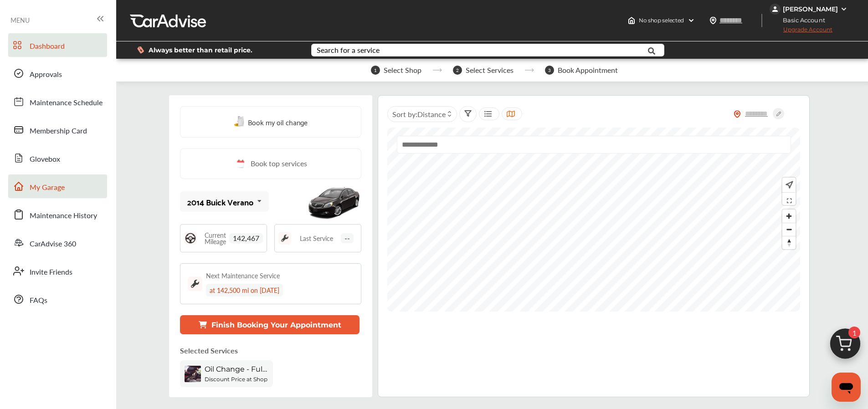 The height and width of the screenshot is (409, 868). Describe the element at coordinates (270, 325) in the screenshot. I see `button: Finish Booking Your Appointment` at that location.